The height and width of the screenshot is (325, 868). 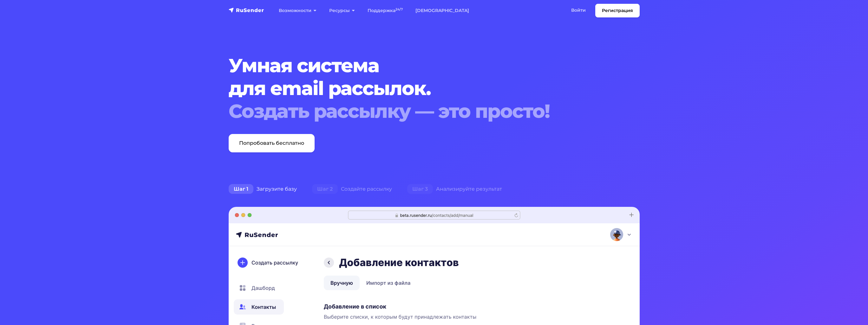 I want to click on a: Возможности, so click(x=297, y=10).